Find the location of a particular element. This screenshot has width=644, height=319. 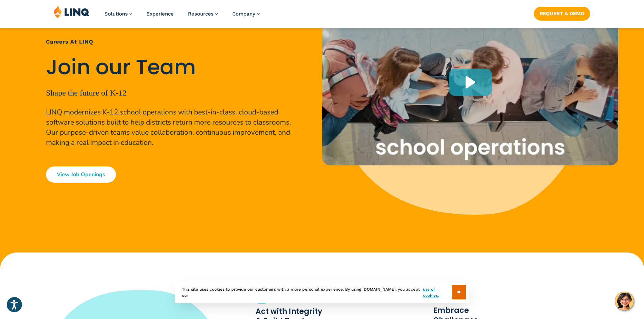

a: Solutions is located at coordinates (118, 14).